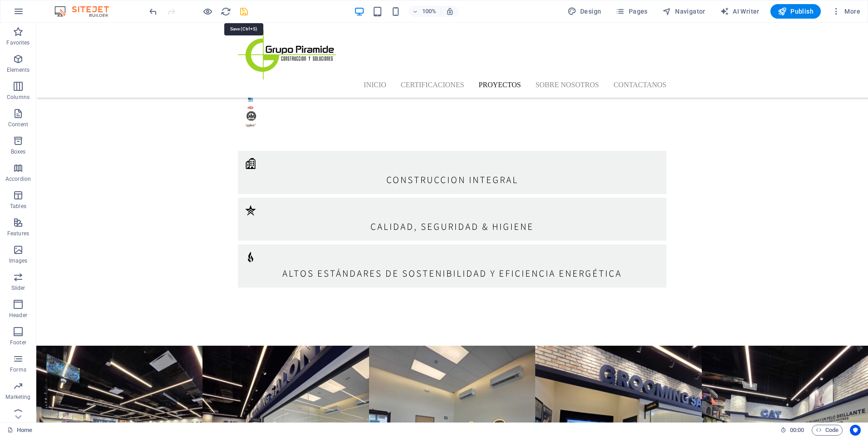 Image resolution: width=868 pixels, height=437 pixels. I want to click on button: undo, so click(153, 12).